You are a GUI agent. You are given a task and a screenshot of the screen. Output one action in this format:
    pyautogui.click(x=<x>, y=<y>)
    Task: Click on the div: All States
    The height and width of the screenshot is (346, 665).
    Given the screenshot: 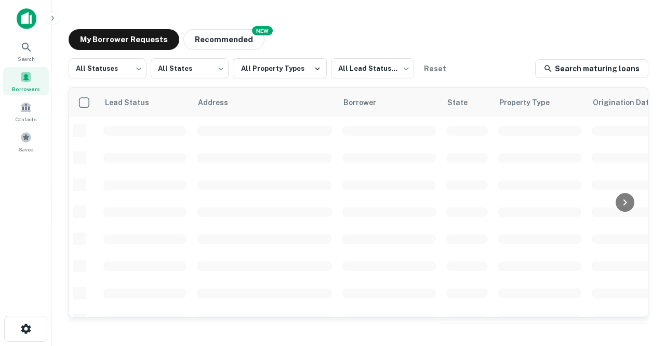 What is the action you would take?
    pyautogui.click(x=190, y=69)
    